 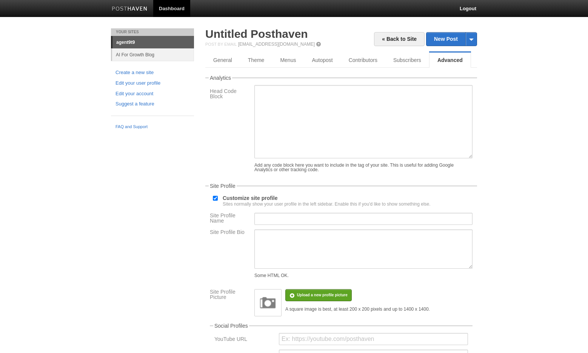 I want to click on a: Menus, so click(x=288, y=60).